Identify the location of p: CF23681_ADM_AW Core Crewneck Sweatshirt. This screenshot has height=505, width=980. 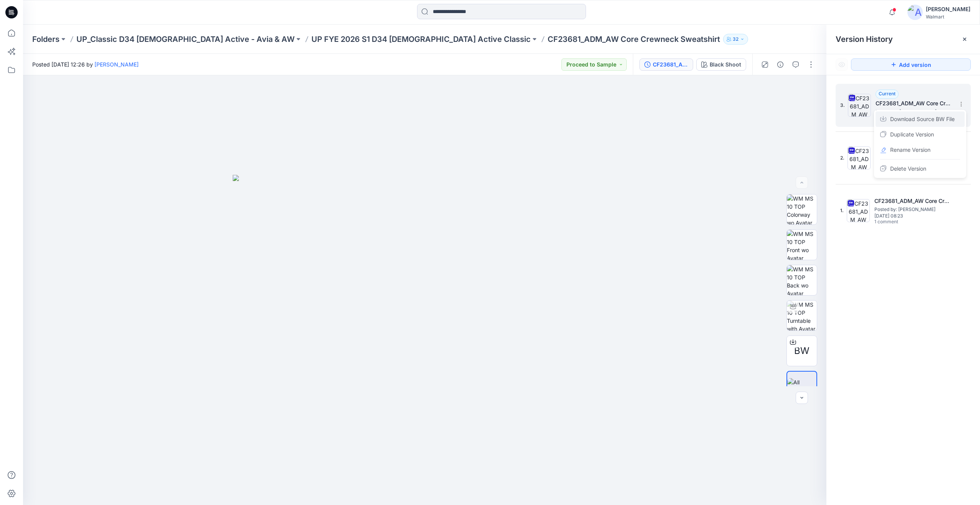
(634, 39).